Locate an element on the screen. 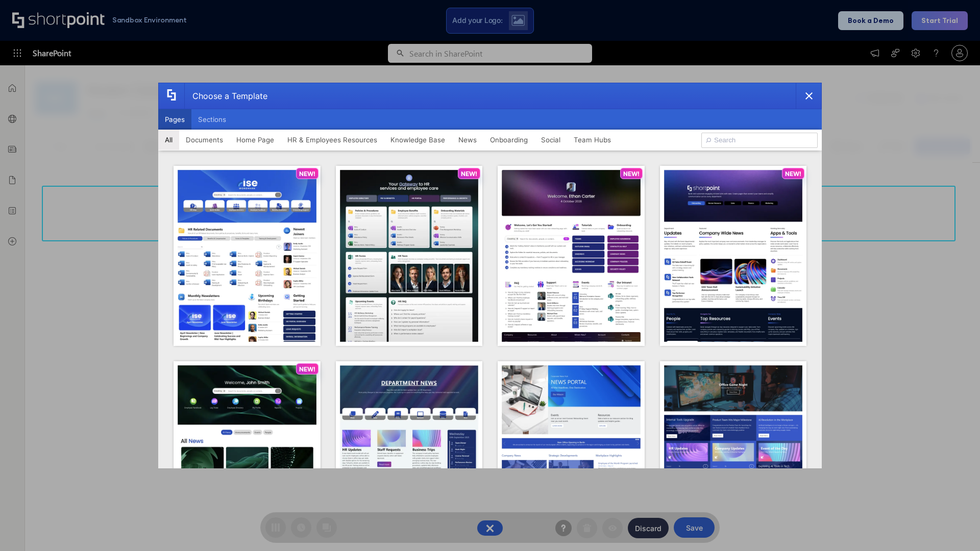  button: Home Page is located at coordinates (255, 140).